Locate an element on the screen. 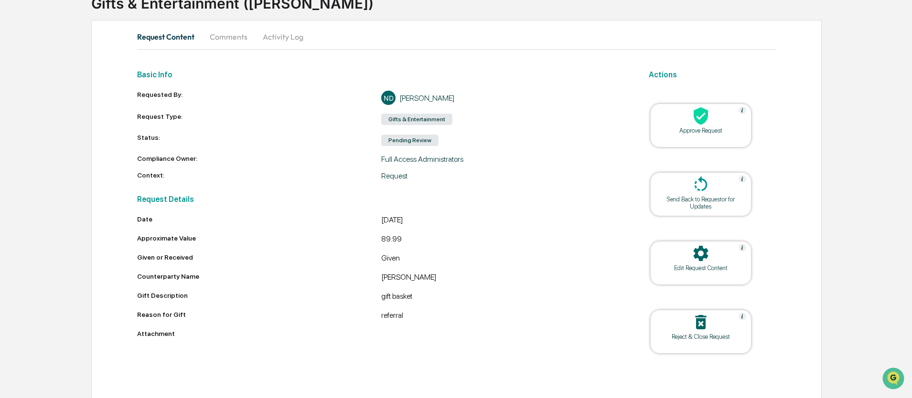 Image resolution: width=912 pixels, height=398 pixels. h2: Request Details is located at coordinates (381, 199).